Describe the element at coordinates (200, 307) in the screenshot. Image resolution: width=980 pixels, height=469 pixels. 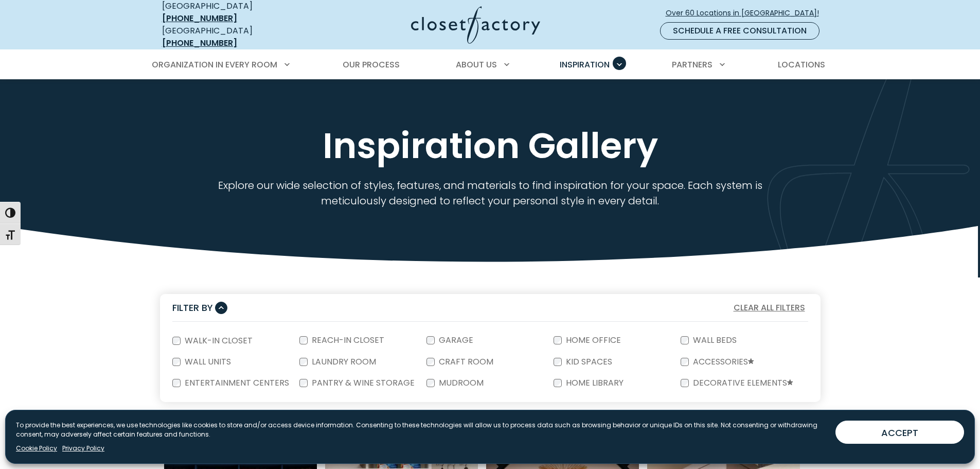
I see `button: Filter By` at that location.